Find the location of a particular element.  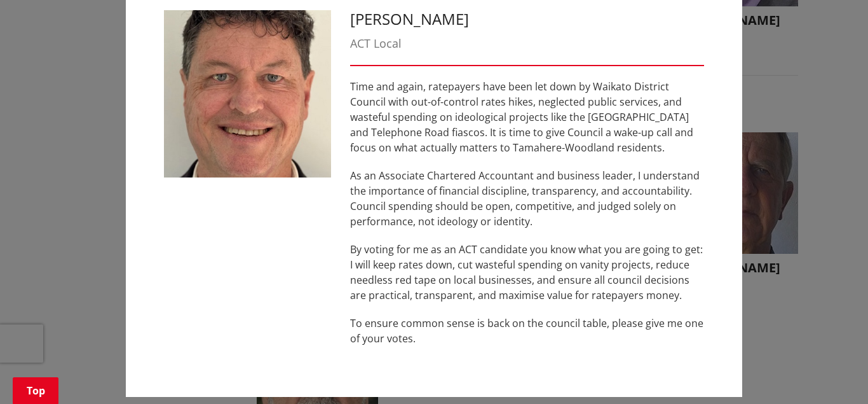

img: WO-W-TW__MAYALL_P__FmHcs is located at coordinates (247, 93).